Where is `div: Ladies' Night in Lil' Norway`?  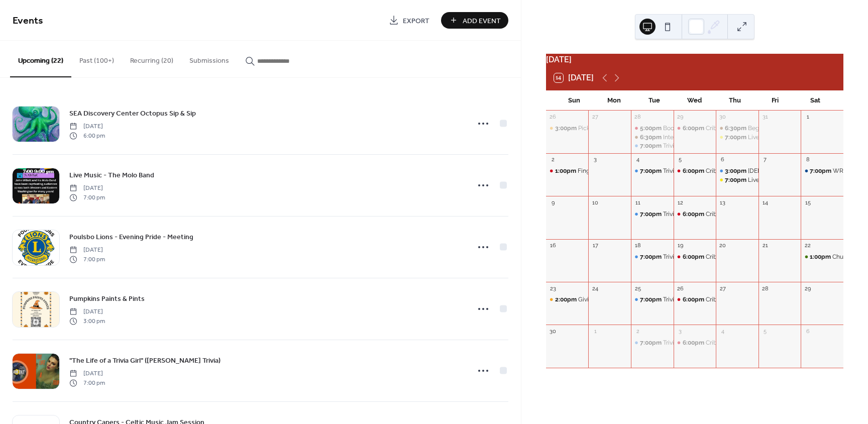
div: Ladies' Night in Lil' Norway is located at coordinates (737, 171).